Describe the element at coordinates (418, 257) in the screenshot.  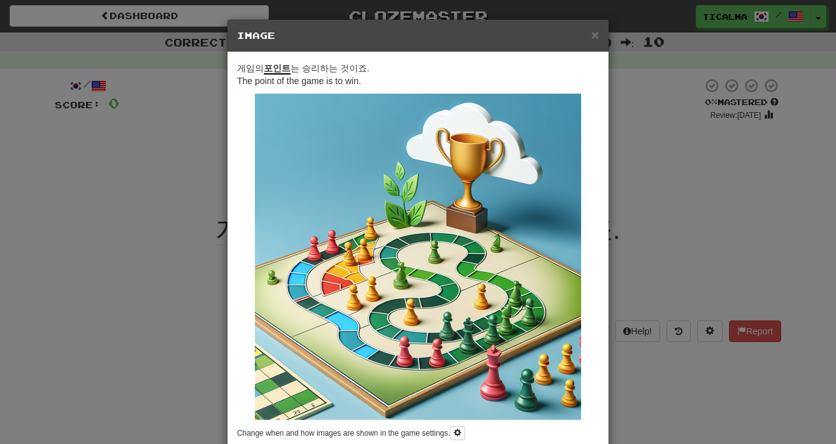
I see `img: bdcbfb98-2724-4521-bb3f-28a810da0962.small.png` at that location.